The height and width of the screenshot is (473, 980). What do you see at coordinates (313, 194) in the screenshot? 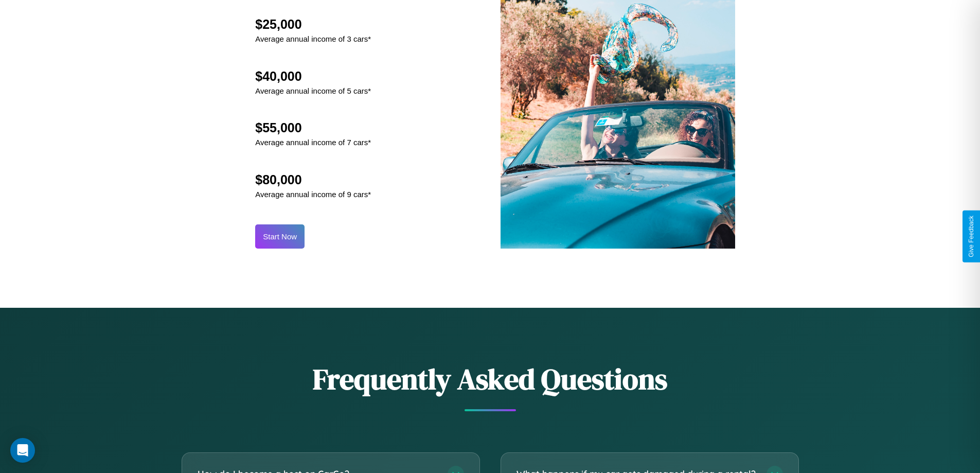
I see `p: Average annual income of 9 cars*` at bounding box center [313, 194].